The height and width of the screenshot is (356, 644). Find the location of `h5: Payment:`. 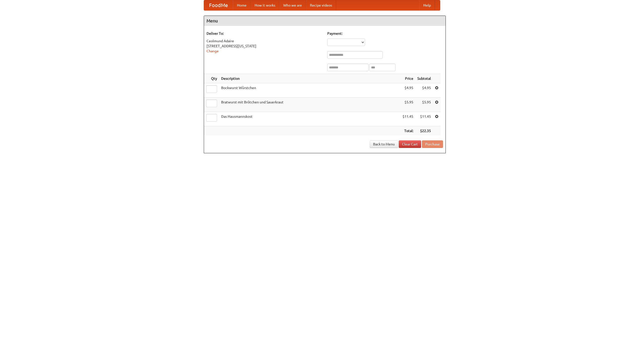

h5: Payment: is located at coordinates (385, 34).